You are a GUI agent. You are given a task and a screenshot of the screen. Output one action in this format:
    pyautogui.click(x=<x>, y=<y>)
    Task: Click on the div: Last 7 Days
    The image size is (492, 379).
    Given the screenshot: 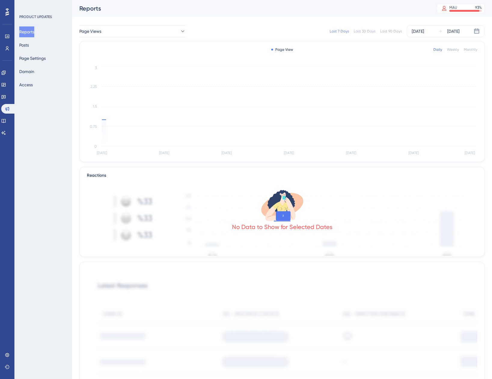 What is the action you would take?
    pyautogui.click(x=339, y=31)
    